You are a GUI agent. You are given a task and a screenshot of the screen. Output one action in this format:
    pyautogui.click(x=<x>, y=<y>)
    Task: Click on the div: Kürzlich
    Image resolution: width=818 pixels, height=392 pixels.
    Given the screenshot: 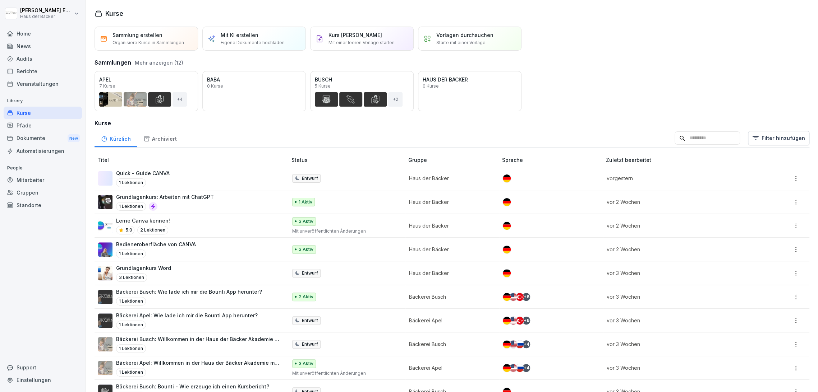 What is the action you would take?
    pyautogui.click(x=116, y=138)
    